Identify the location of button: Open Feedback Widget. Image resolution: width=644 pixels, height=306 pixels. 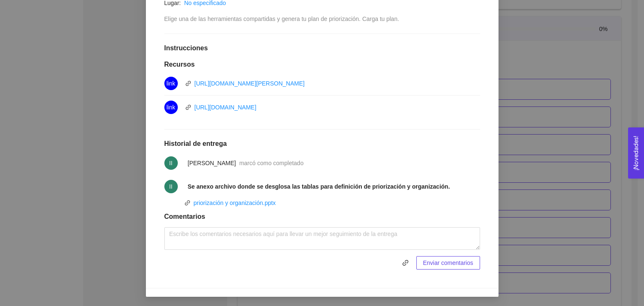
(636, 153).